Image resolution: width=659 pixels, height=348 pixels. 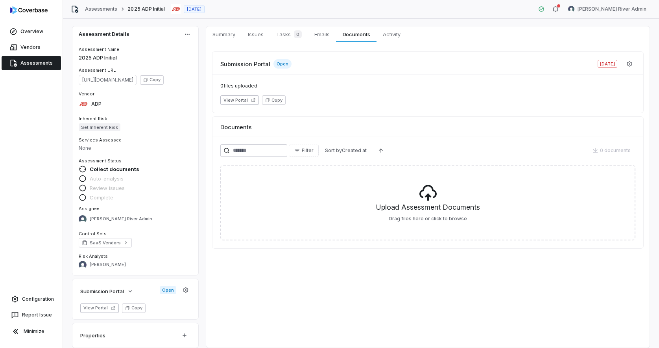 What do you see at coordinates (31, 315) in the screenshot?
I see `button: Report Issue` at bounding box center [31, 315].